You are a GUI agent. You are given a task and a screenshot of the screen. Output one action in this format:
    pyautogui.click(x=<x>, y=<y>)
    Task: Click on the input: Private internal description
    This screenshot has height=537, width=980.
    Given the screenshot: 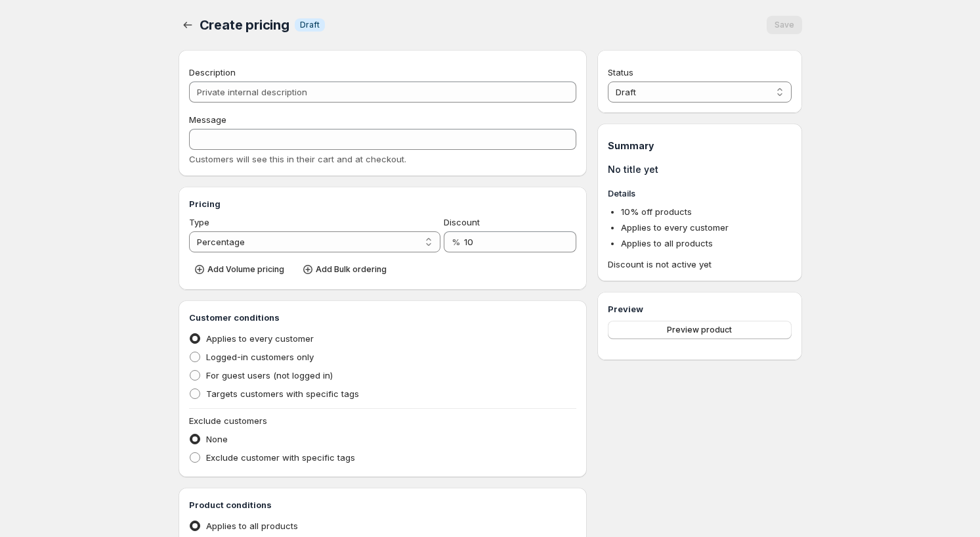 What is the action you would take?
    pyautogui.click(x=383, y=92)
    